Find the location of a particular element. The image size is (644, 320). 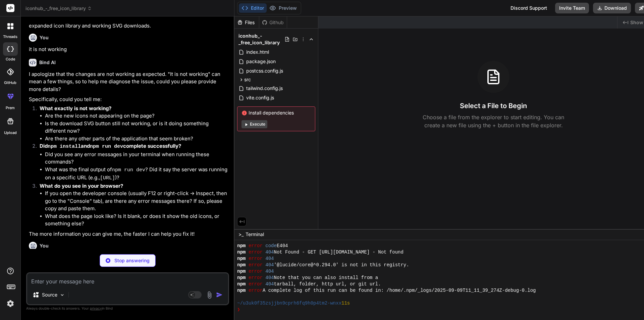

li: Are there any other parts of the application that seem broken? is located at coordinates (136, 138).